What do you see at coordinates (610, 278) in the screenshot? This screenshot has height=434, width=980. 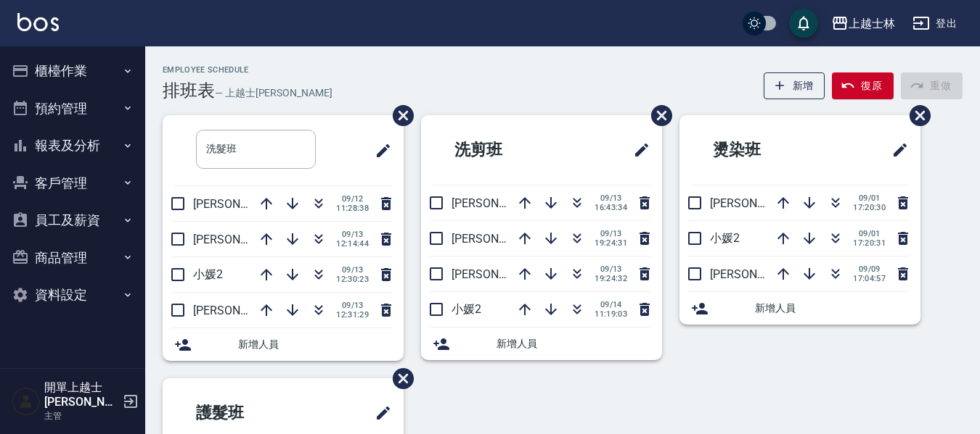 I see `span: 19:24:32` at bounding box center [610, 278].